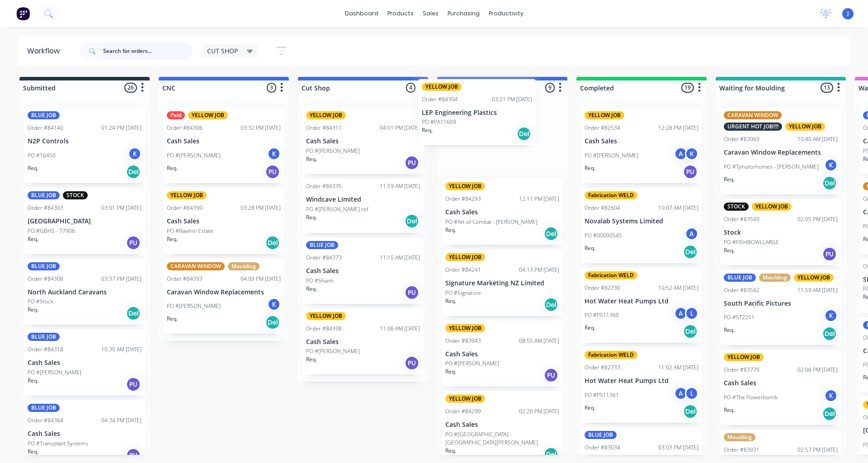  I want to click on a: dashboard, so click(361, 14).